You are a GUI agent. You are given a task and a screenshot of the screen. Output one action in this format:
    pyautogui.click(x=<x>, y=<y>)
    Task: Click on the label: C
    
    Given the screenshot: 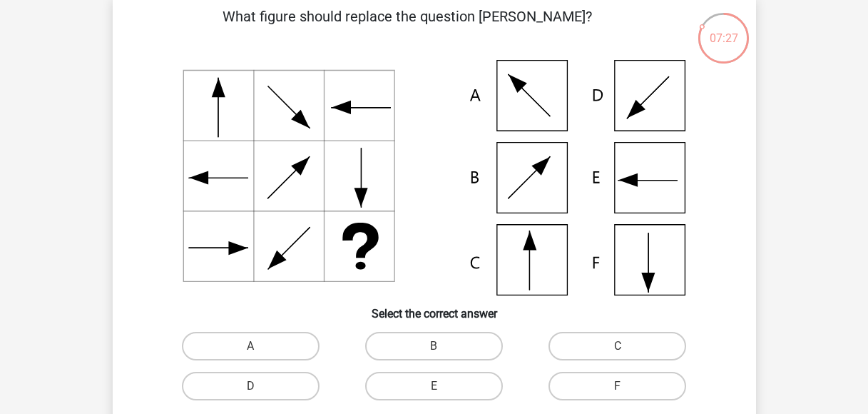 What is the action you would take?
    pyautogui.click(x=617, y=346)
    